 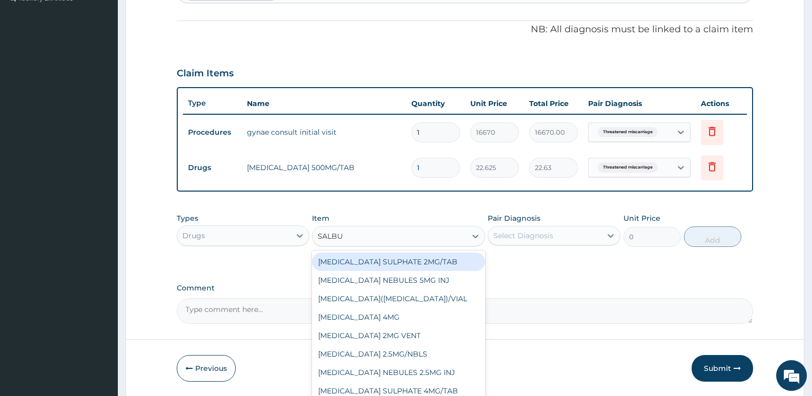 What do you see at coordinates (495, 104) in the screenshot?
I see `th: Unit Price` at bounding box center [495, 104].